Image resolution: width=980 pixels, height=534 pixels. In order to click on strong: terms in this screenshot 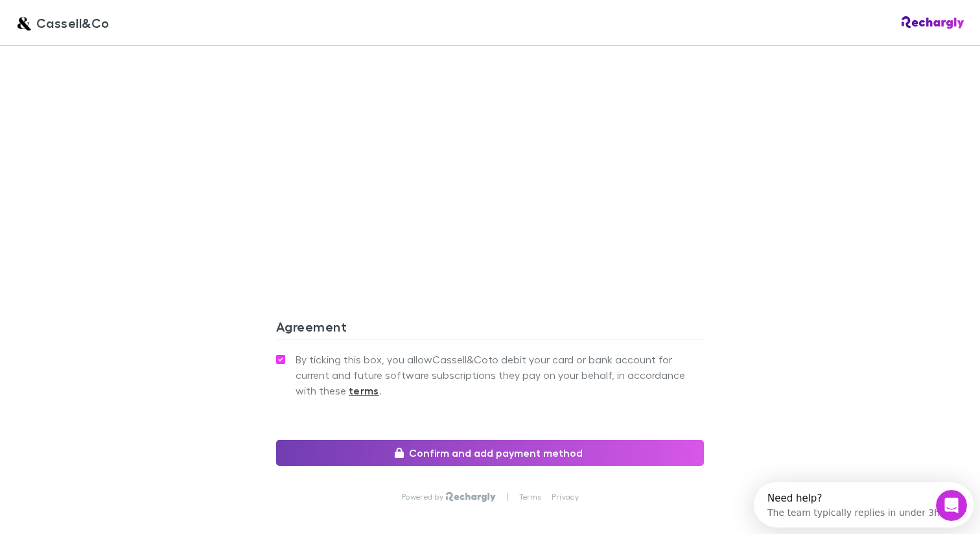, I will do `click(364, 391)`.